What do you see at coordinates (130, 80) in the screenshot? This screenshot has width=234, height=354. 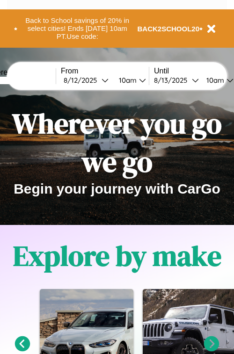 I see `button: 10am` at bounding box center [130, 80].